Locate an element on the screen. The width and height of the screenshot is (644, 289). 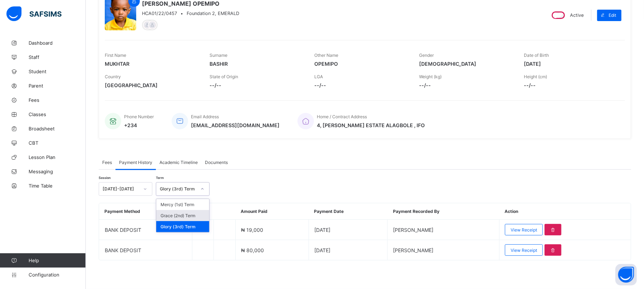
span: MUKHTAR is located at coordinates (151, 63).